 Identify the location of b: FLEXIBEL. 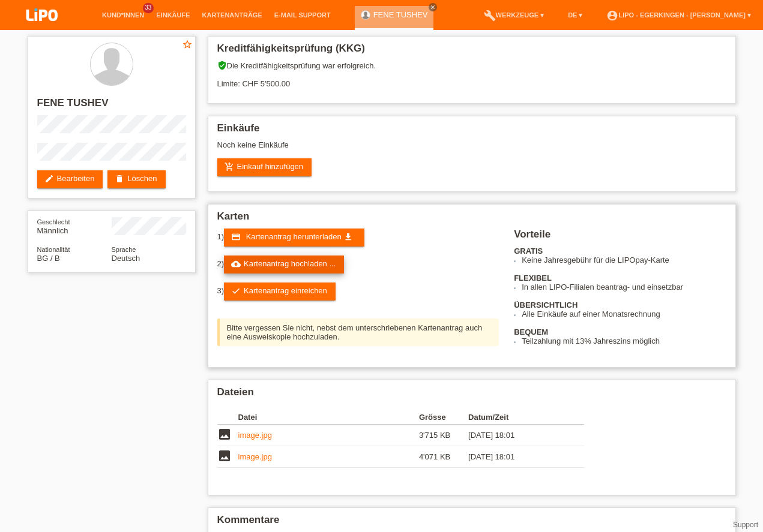
(532, 277).